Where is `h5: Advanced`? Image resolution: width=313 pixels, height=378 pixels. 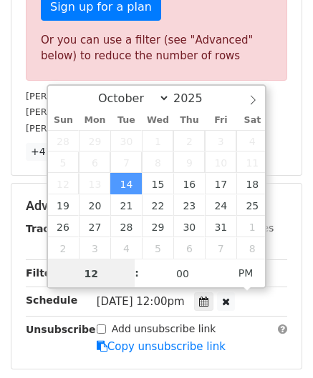 h5: Advanced is located at coordinates (156, 206).